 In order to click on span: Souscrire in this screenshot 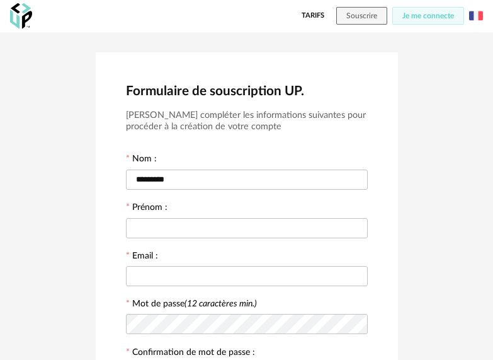, I will do `click(362, 16)`.